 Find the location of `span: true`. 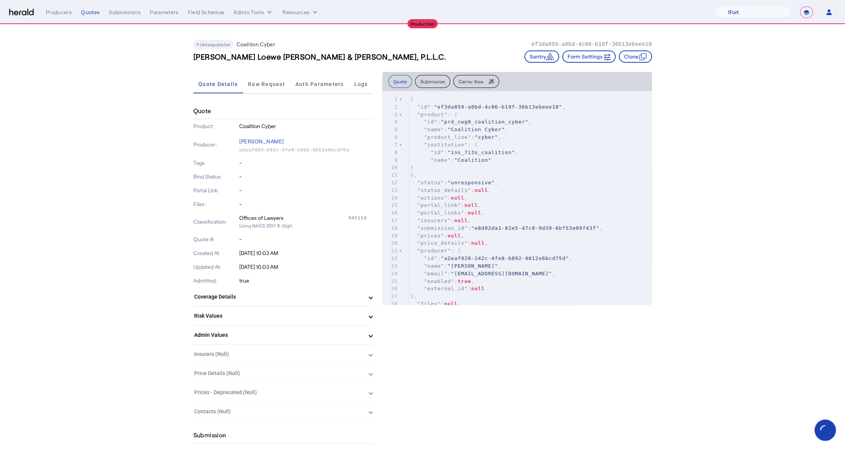

span: true is located at coordinates (464, 281).